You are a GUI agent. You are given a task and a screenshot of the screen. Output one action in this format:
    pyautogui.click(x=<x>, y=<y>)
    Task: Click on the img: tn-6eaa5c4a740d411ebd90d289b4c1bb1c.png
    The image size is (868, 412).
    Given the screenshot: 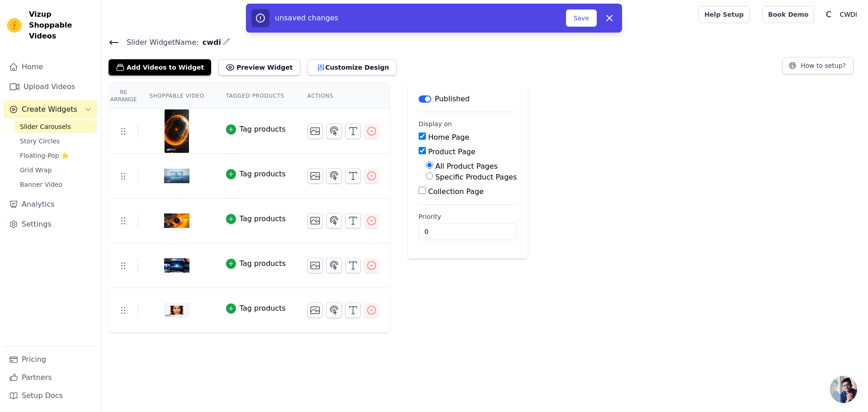 What is the action you would take?
    pyautogui.click(x=177, y=310)
    